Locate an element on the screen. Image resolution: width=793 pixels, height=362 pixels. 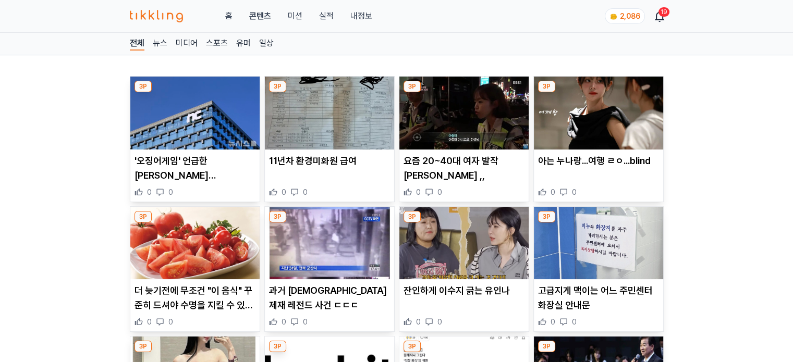
img: 더 늦기전에 무조건 "이 음식" 꾸준히 드셔야 수명을 지킬 수 있습니다 is located at coordinates (195, 243).